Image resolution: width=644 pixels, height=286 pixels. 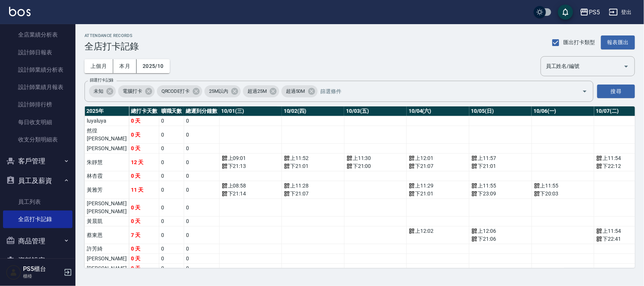 I want to click on input: 篩選條件, so click(x=443, y=91).